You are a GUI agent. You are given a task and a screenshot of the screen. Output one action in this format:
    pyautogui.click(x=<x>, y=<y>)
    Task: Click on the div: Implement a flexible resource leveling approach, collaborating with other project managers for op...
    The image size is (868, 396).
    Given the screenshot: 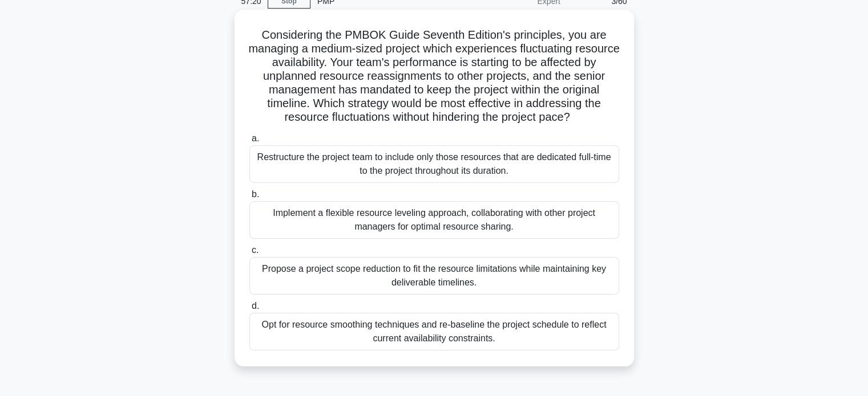 What is the action you would take?
    pyautogui.click(x=434, y=220)
    